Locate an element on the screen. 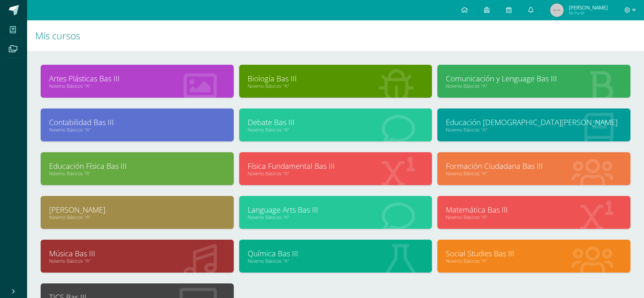 The width and height of the screenshot is (644, 298). a: Language Arts Bas III is located at coordinates (336, 209).